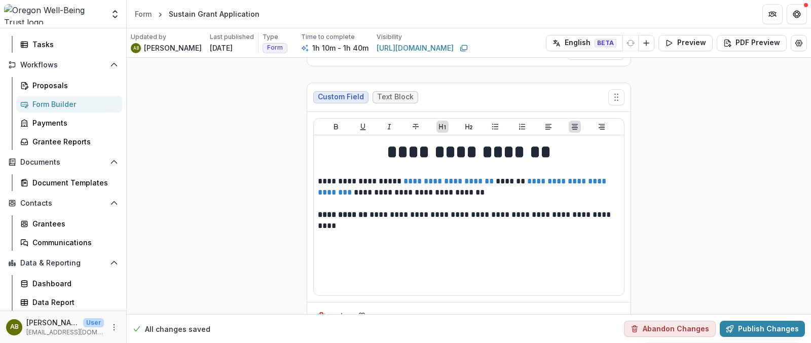  I want to click on span: Text Block, so click(396, 97).